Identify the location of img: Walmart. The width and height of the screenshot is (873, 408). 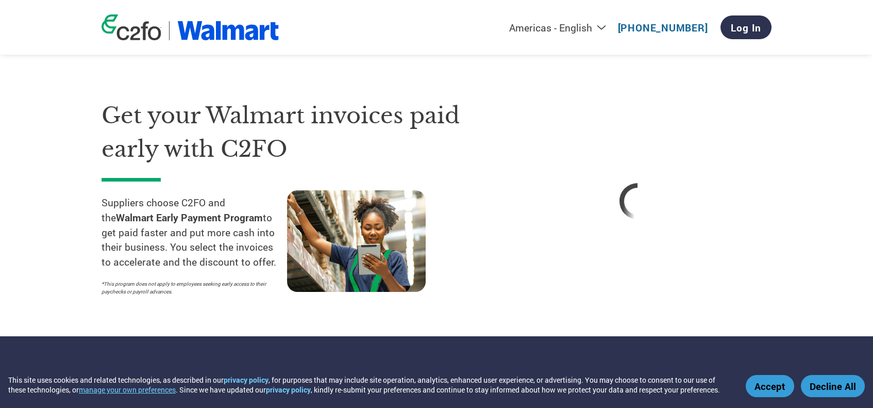
(228, 30).